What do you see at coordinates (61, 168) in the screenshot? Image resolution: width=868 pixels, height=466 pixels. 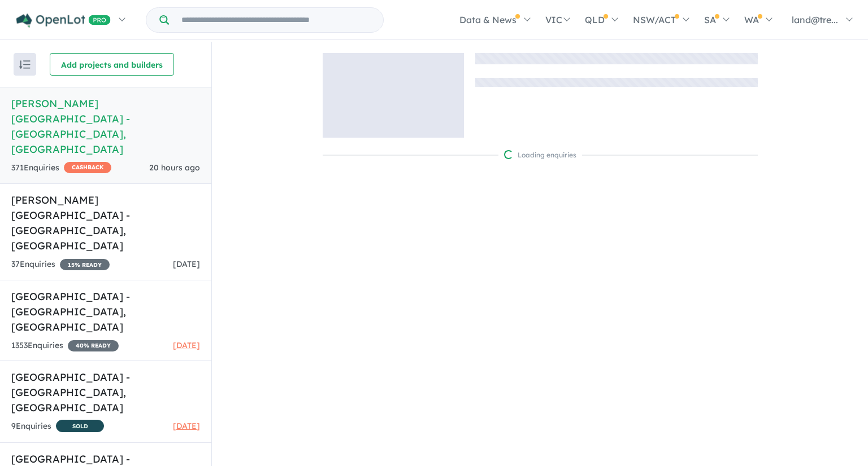 I see `div: 371 Enquir ies` at bounding box center [61, 168].